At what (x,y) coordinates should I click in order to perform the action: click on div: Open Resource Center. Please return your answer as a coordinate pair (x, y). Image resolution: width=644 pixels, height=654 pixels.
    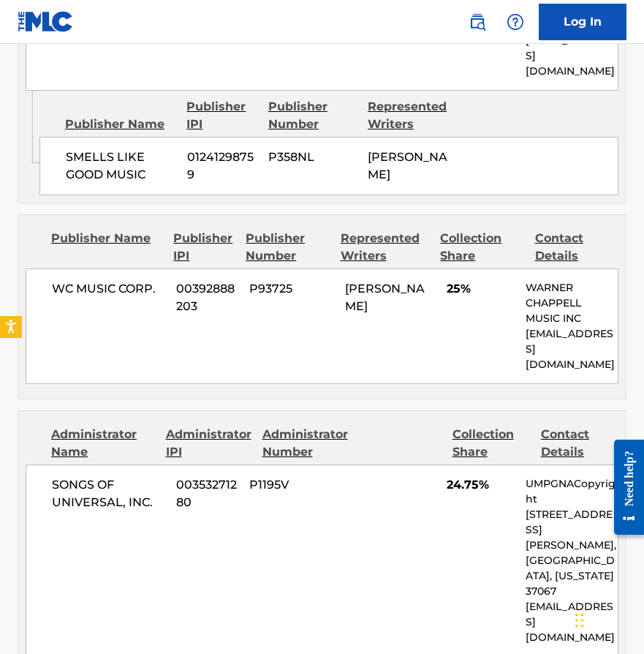
    Looking at the image, I should click on (26, 58).